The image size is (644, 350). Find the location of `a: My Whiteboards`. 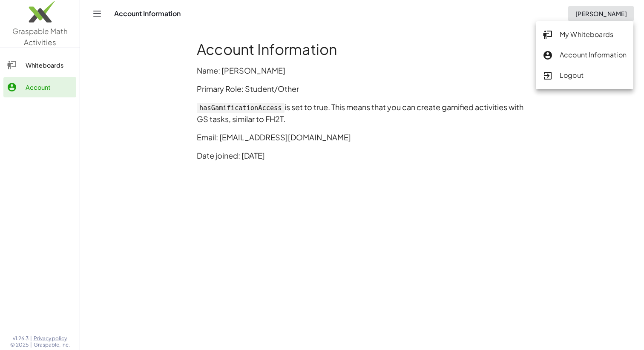

a: My Whiteboards is located at coordinates (584, 35).